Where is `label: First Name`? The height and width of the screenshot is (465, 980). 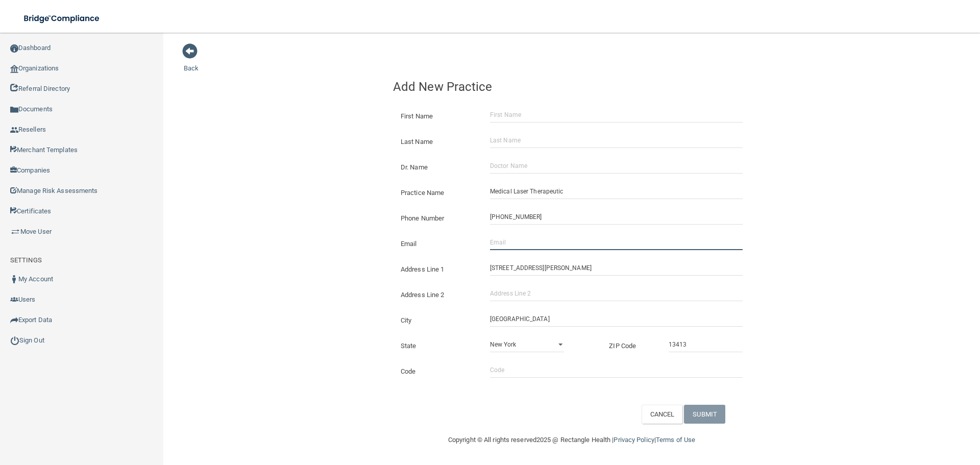
label: First Name is located at coordinates (437, 116).